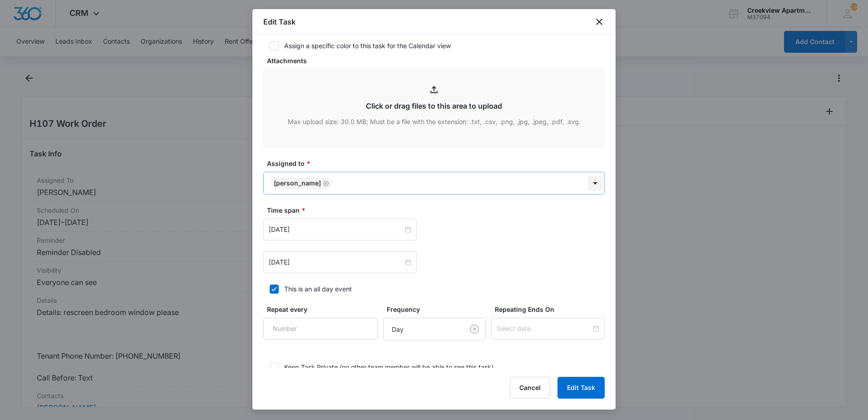  Describe the element at coordinates (324, 309) in the screenshot. I see `label: Repeat every` at that location.